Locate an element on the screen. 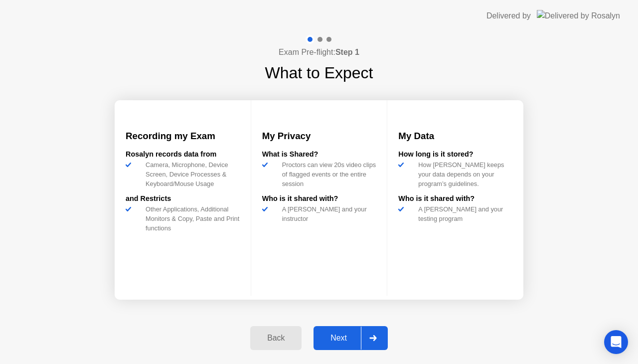 The height and width of the screenshot is (364, 638). div: Rosalyn records data from is located at coordinates (182, 154).